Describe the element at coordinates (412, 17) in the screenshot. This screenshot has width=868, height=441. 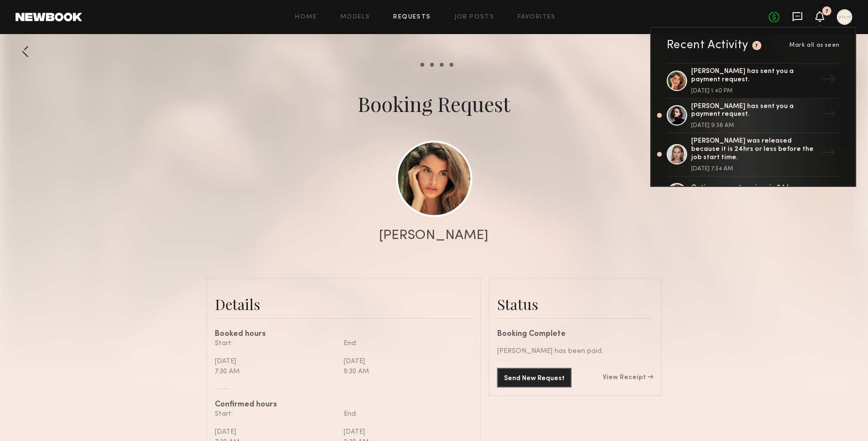
I see `a: Requests` at that location.